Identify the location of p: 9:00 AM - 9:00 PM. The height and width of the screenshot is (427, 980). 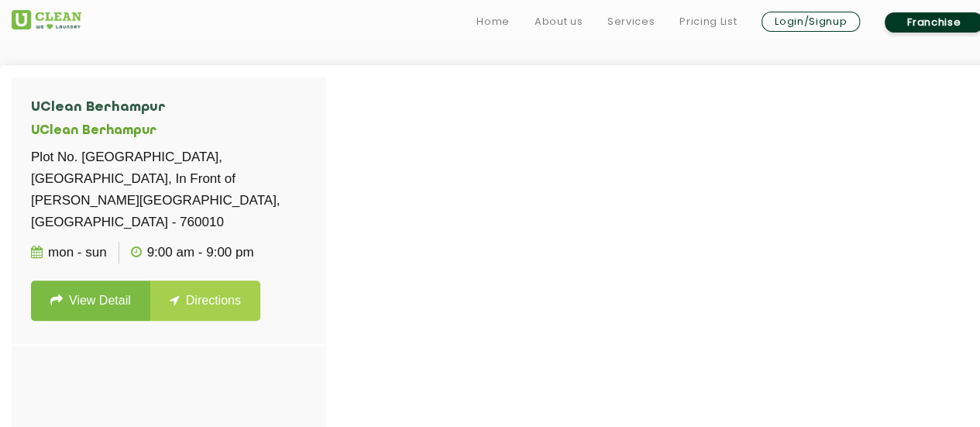
(192, 253).